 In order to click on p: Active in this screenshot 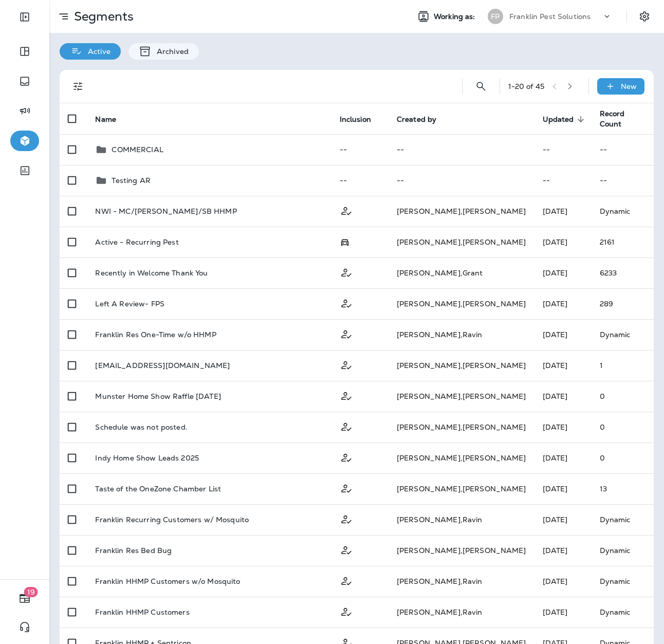, I will do `click(96, 51)`.